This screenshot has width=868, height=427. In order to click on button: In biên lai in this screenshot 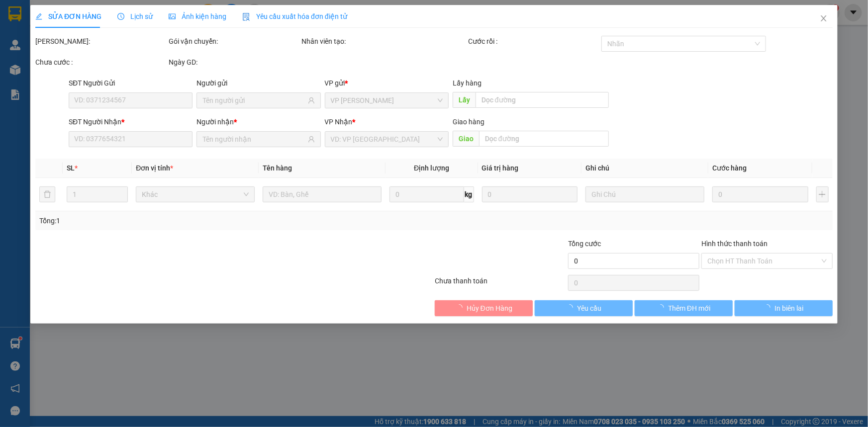, I will do `click(783, 308)`.